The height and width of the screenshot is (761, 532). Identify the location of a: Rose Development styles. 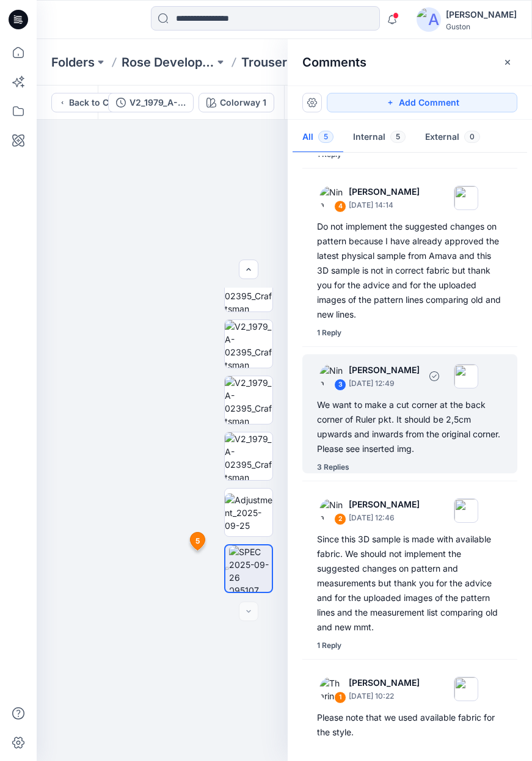
(168, 63).